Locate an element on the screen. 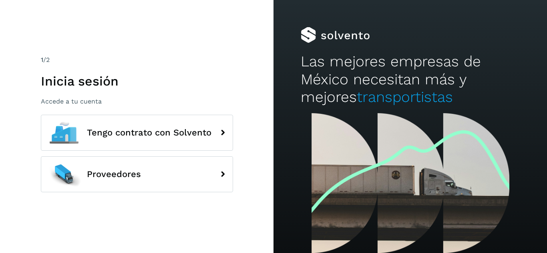  button: Proveedores is located at coordinates (137, 174).